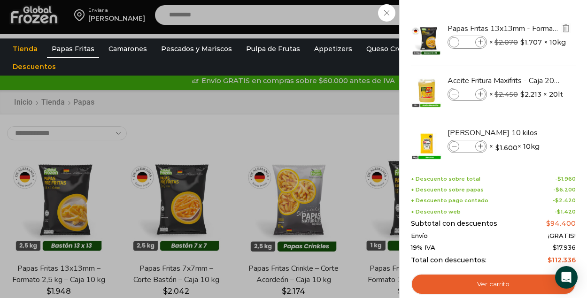 The height and width of the screenshot is (298, 587). I want to click on a: Tienda, so click(25, 49).